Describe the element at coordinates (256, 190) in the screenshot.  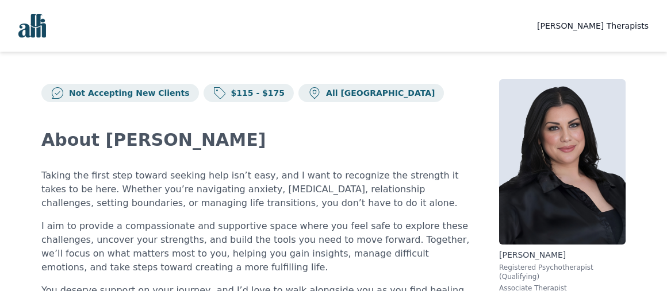
I see `p: Taking the first step toward seeking help isn’t easy, and I want to recognize the strength it tak...` at that location.